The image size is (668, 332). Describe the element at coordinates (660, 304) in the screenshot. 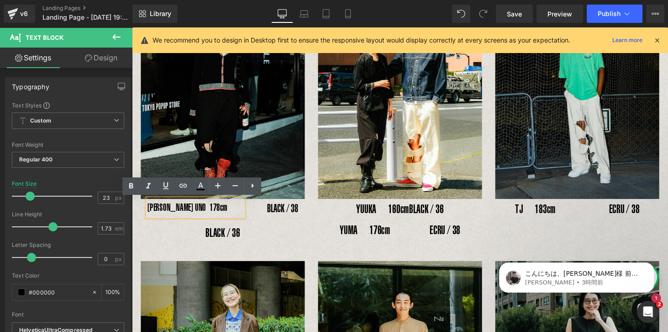

I see `span: 2` at that location.